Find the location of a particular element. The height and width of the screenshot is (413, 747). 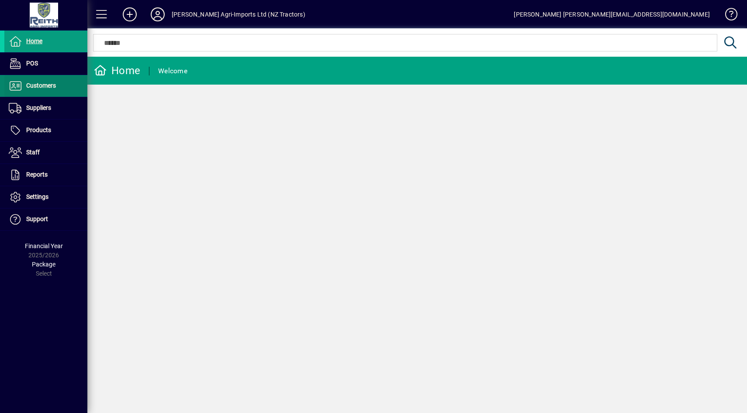

a: Knowledge Base is located at coordinates (727, 16).